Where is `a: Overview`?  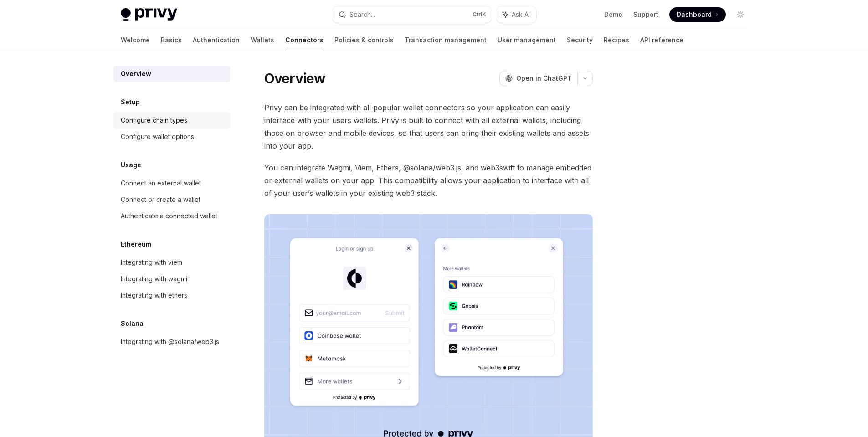
a: Overview is located at coordinates (172, 74).